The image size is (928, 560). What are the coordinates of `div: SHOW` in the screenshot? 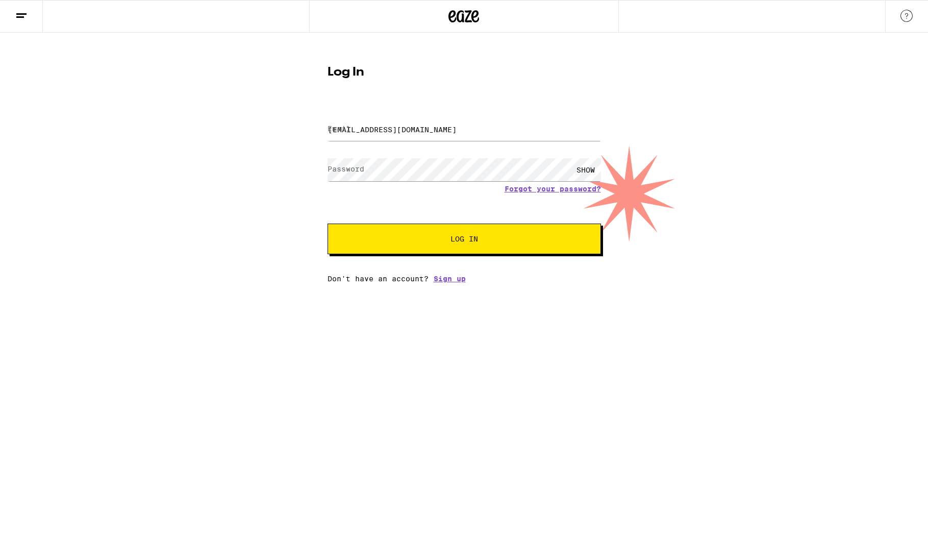 It's located at (585, 170).